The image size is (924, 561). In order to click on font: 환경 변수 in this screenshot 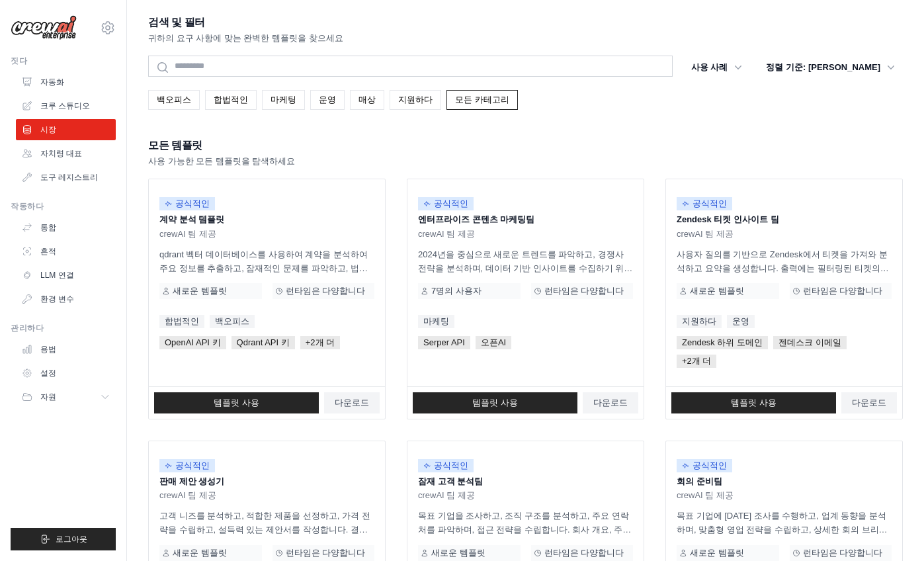, I will do `click(57, 299)`.